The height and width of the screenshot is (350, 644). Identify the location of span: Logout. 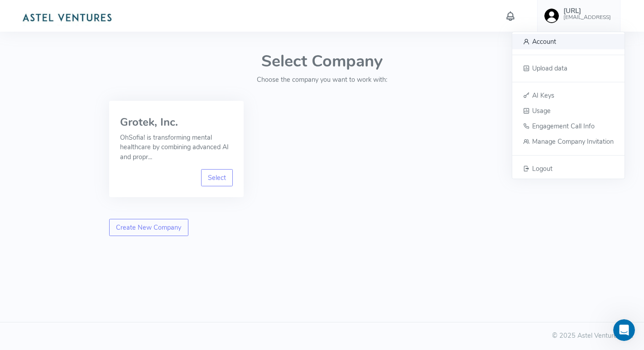
(542, 168).